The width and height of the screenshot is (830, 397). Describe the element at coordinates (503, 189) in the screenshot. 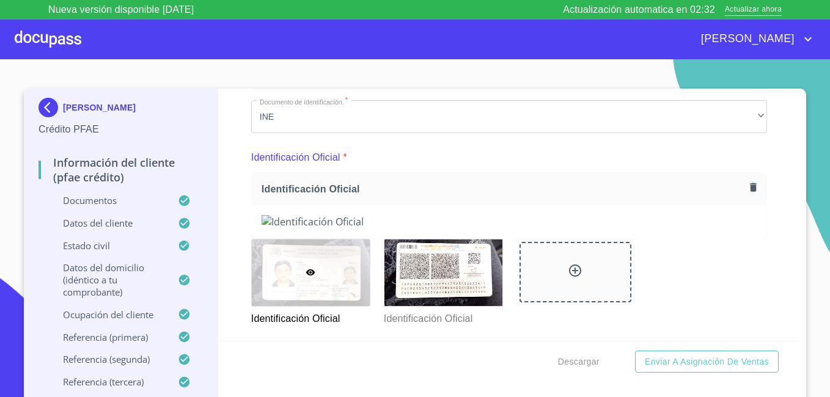

I see `span: Identificación Oficial` at that location.